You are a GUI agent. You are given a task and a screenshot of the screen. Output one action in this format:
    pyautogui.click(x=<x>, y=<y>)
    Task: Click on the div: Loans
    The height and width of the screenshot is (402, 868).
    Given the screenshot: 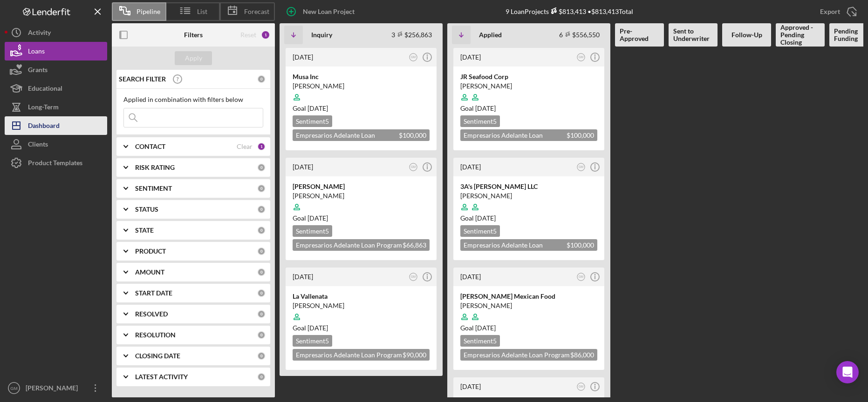 What is the action you would take?
    pyautogui.click(x=37, y=52)
    